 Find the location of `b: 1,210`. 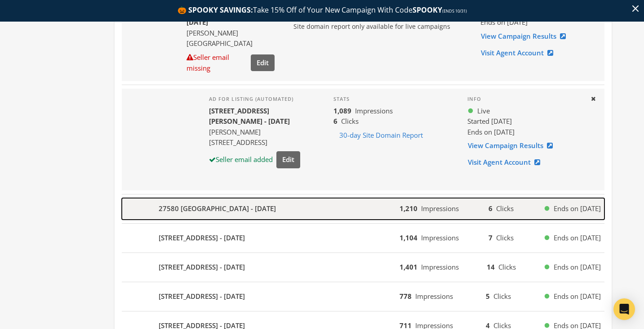

b: 1,210 is located at coordinates (409, 208).